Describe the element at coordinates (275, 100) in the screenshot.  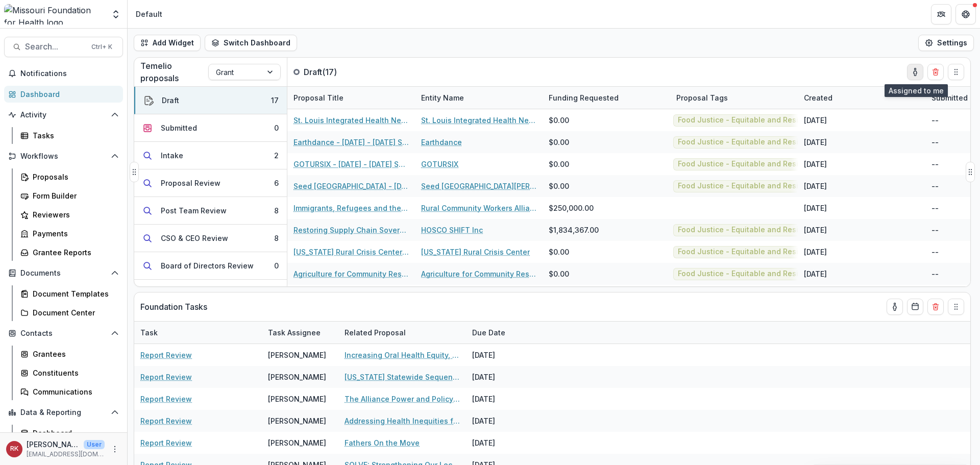
I see `div: 17` at that location.